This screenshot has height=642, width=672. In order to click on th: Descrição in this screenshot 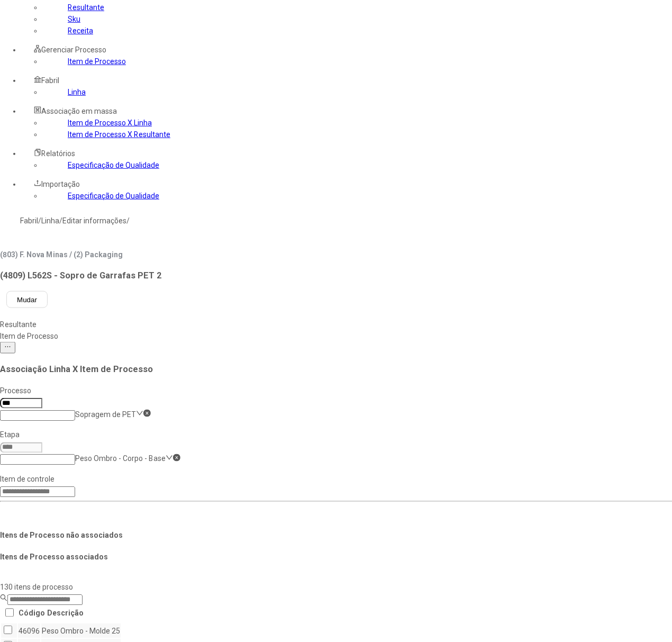, I will do `click(65, 614)`.